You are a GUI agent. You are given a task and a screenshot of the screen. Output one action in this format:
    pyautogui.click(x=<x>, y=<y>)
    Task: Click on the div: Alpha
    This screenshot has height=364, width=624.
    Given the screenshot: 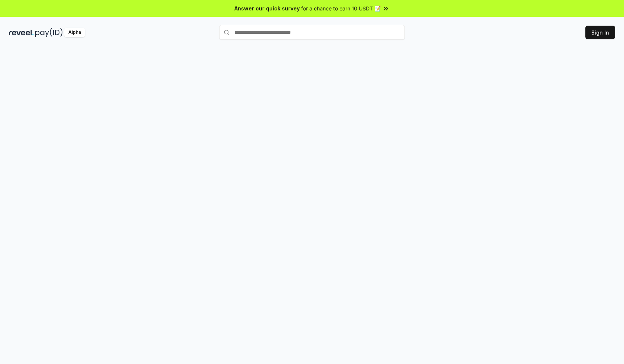 What is the action you would take?
    pyautogui.click(x=75, y=33)
    